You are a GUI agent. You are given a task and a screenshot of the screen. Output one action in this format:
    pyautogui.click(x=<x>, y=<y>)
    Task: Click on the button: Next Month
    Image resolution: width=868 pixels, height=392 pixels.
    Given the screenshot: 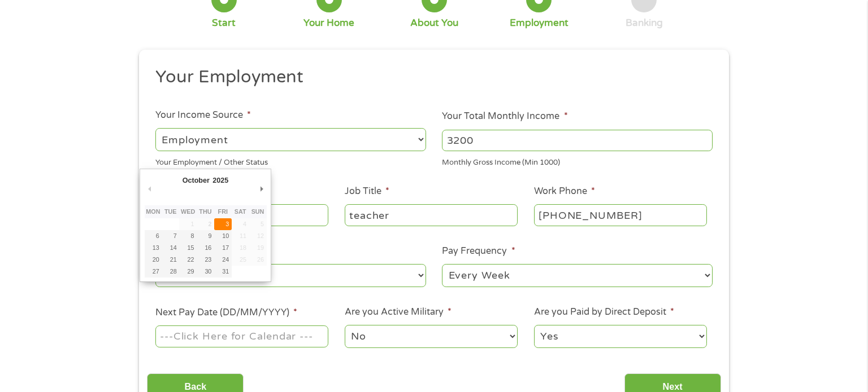 What is the action you would take?
    pyautogui.click(x=262, y=189)
    